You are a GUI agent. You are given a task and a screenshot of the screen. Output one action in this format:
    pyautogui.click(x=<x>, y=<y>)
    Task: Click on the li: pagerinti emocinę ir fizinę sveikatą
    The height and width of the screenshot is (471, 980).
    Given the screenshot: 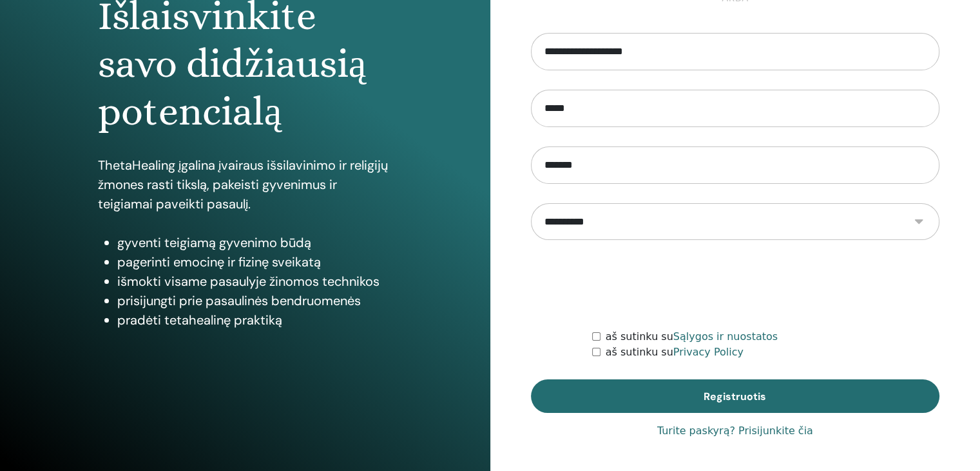 What is the action you would take?
    pyautogui.click(x=255, y=262)
    